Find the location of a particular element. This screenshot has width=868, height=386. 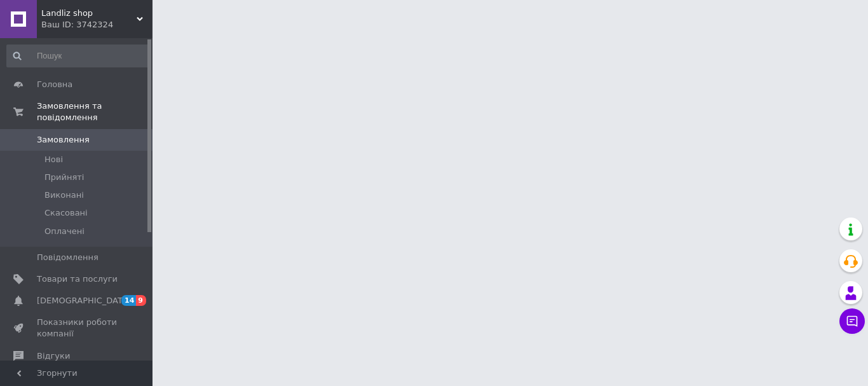

span: Показники роботи компанії is located at coordinates (77, 328).